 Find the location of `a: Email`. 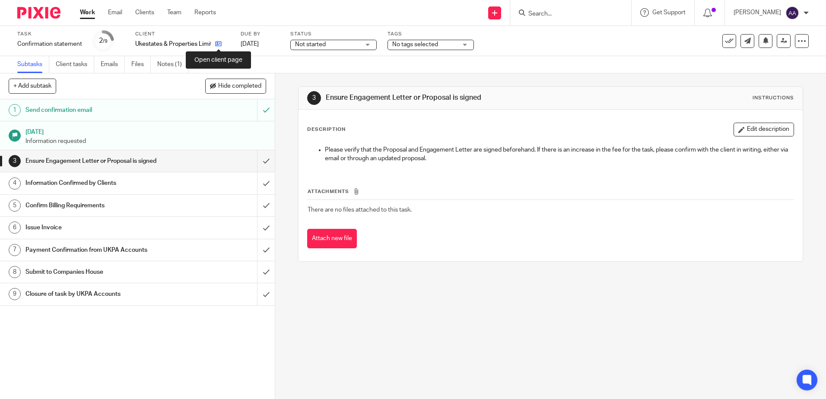

a: Email is located at coordinates (115, 13).